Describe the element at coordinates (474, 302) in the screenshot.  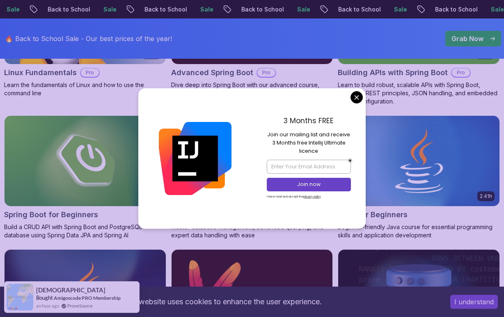
I see `button: Accept cookies` at that location.